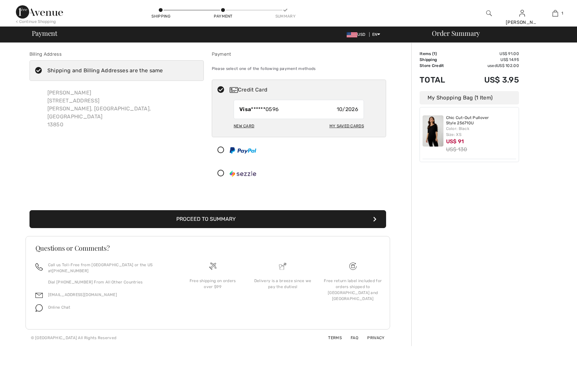 This screenshot has height=365, width=577. What do you see at coordinates (244, 126) in the screenshot?
I see `div: New Card` at bounding box center [244, 126].